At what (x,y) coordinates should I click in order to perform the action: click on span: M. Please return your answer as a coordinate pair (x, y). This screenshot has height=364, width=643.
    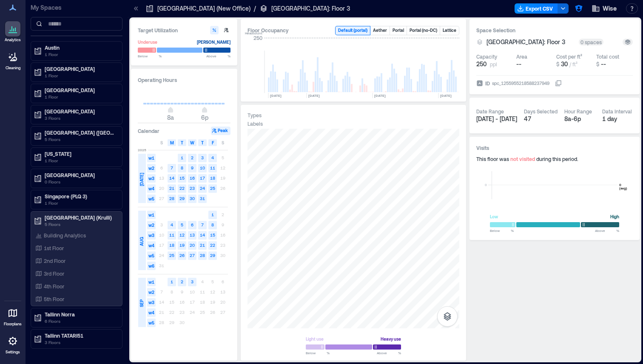
    Looking at the image, I should click on (172, 143).